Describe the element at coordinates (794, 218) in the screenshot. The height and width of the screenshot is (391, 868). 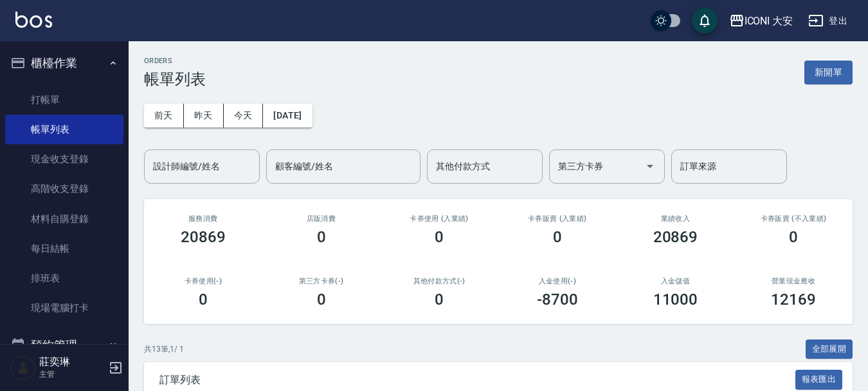
I see `h2: 卡券販賣 (不入業績)` at that location.